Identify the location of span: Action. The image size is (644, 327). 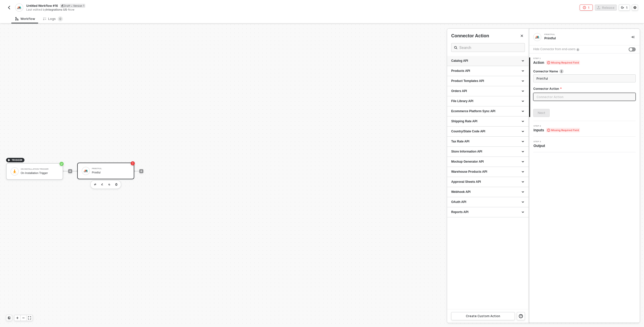
(556, 62).